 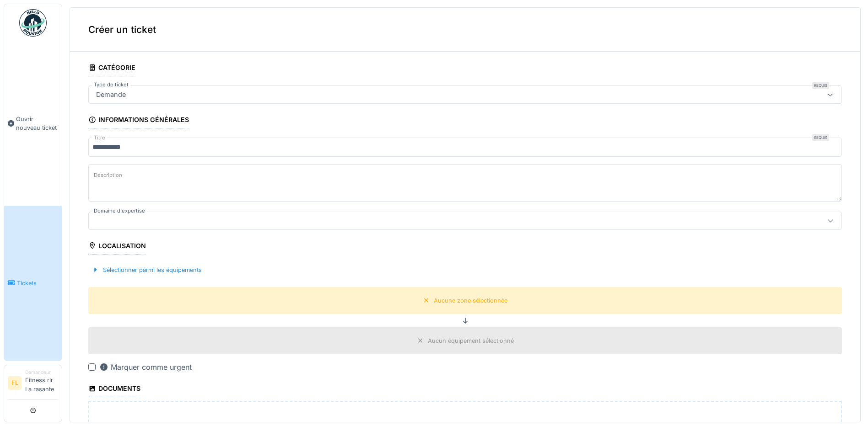 What do you see at coordinates (114, 390) in the screenshot?
I see `div: Documents` at bounding box center [114, 390].